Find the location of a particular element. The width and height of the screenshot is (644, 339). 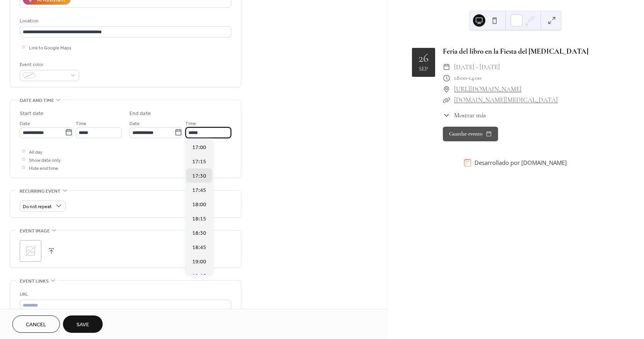

span: Show date only is located at coordinates (45, 160).